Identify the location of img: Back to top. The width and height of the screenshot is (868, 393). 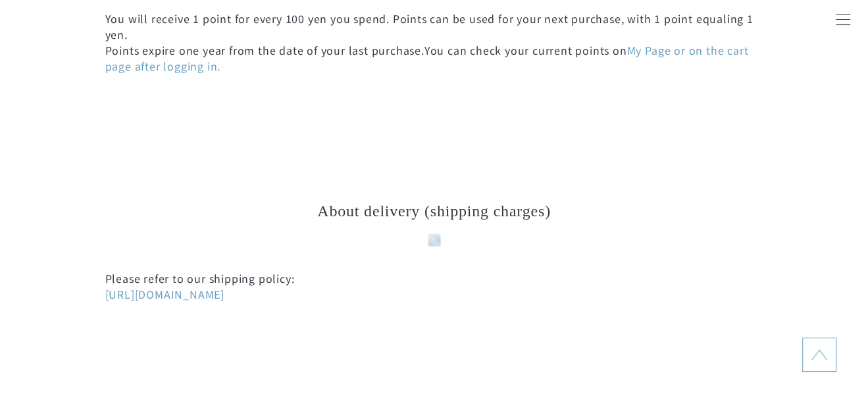
(820, 354).